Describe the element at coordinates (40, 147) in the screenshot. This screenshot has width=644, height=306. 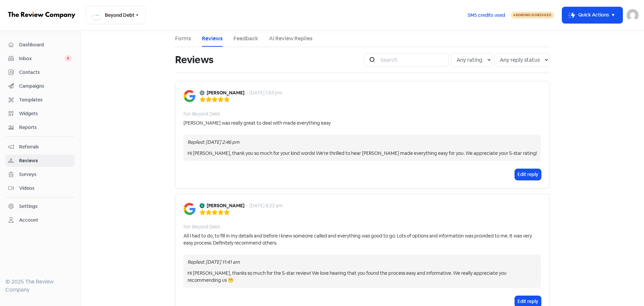
I see `a: Referrals` at that location.